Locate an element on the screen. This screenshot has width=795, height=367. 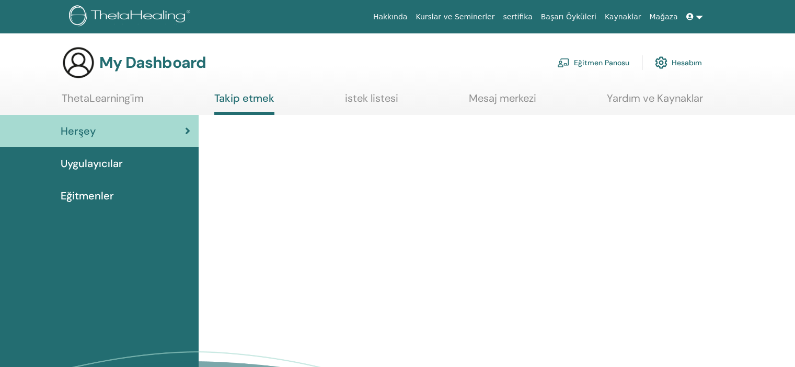
a: Mağaza is located at coordinates (663, 17).